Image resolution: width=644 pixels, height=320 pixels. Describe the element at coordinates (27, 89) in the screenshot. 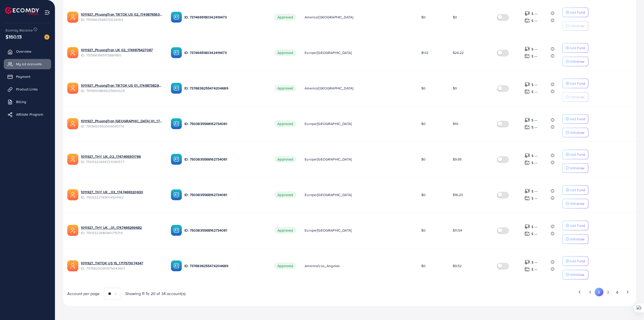

I see `span: Product Links` at that location.